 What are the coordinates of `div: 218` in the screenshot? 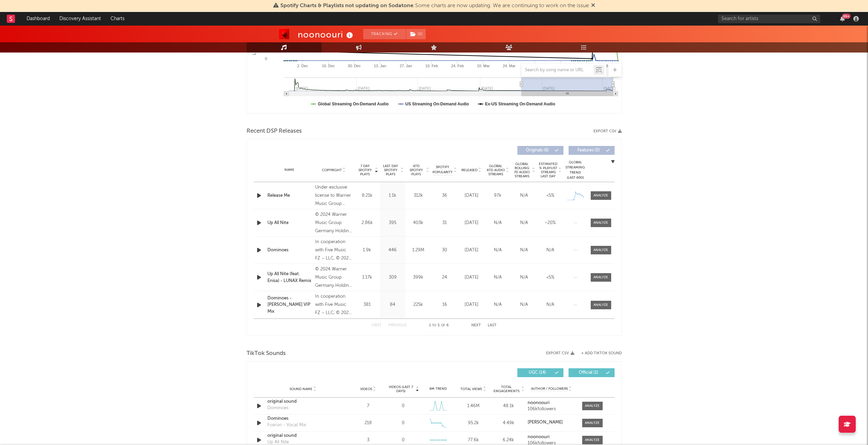 It's located at (368, 423).